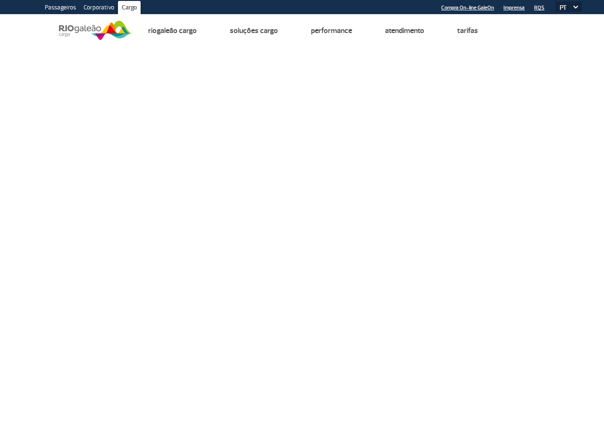 The image size is (604, 423). I want to click on a: Passageiros, so click(60, 8).